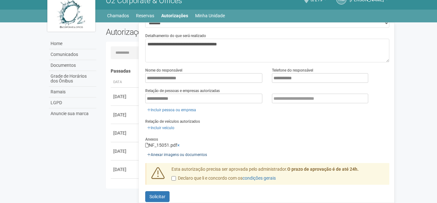 The image size is (437, 203). I want to click on a: Anuncie sua marca, so click(73, 114).